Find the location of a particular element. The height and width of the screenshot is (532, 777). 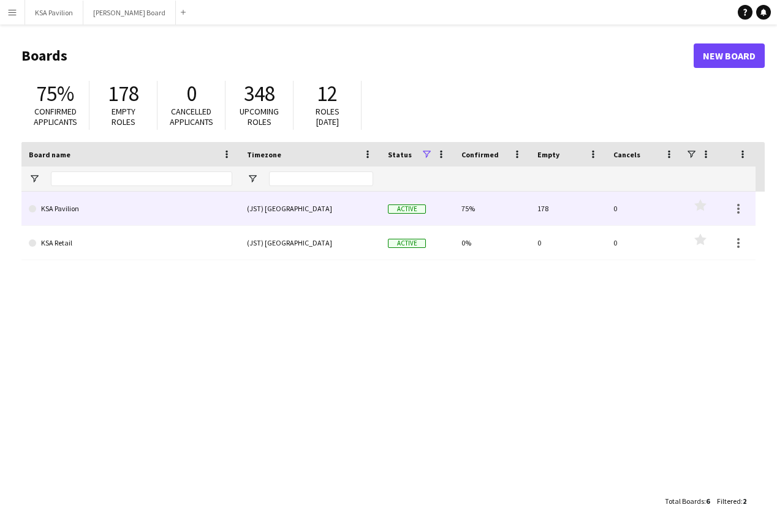

span: 6 is located at coordinates (708, 501).